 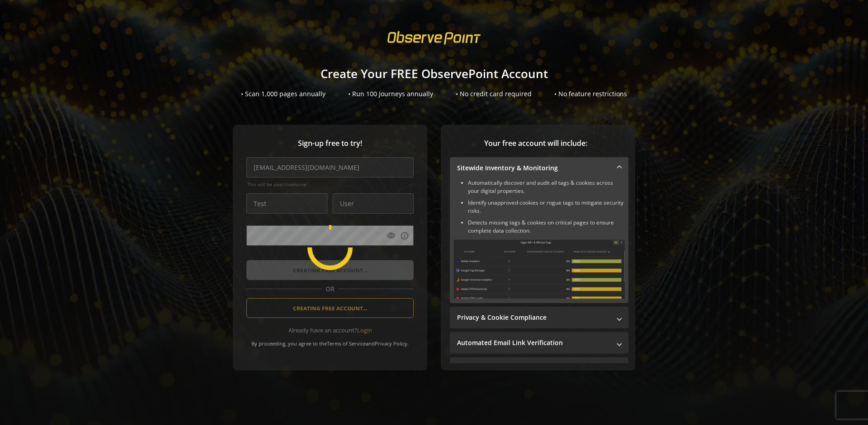 What do you see at coordinates (546, 227) in the screenshot?
I see `li: Detects missing tags & cookies on critical pages to ensure complete data collection.` at bounding box center [546, 227].